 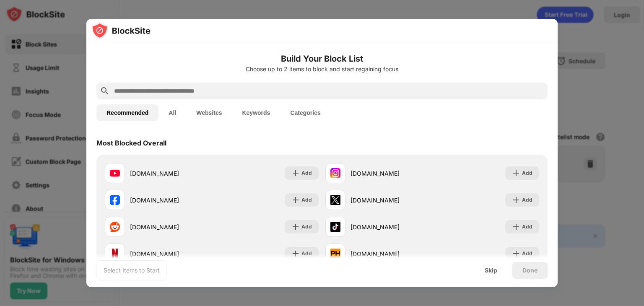 I want to click on div: Most Blocked Overall, so click(x=131, y=143).